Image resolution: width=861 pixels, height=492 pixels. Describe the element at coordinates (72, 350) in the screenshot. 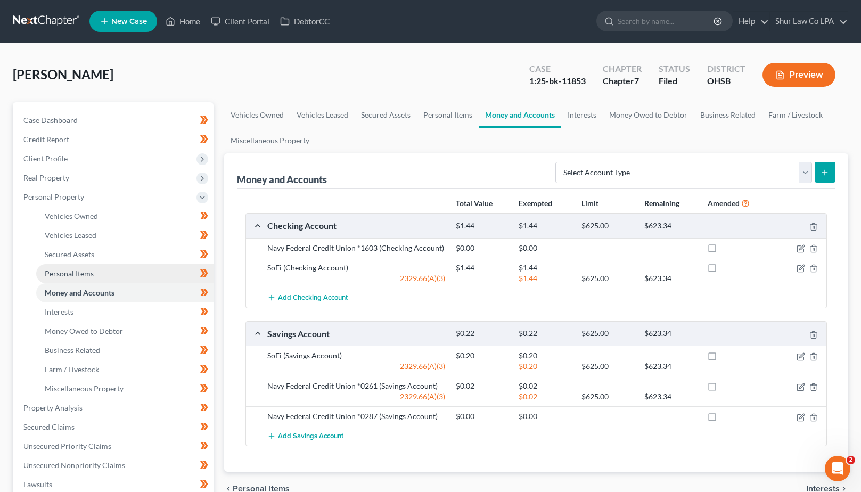

I see `span: Business Related` at that location.